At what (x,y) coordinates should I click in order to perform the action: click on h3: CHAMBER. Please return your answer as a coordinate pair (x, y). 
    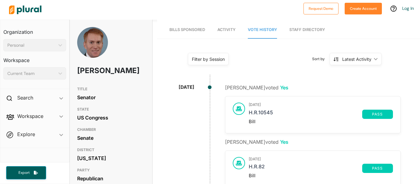
    Looking at the image, I should click on (111, 130).